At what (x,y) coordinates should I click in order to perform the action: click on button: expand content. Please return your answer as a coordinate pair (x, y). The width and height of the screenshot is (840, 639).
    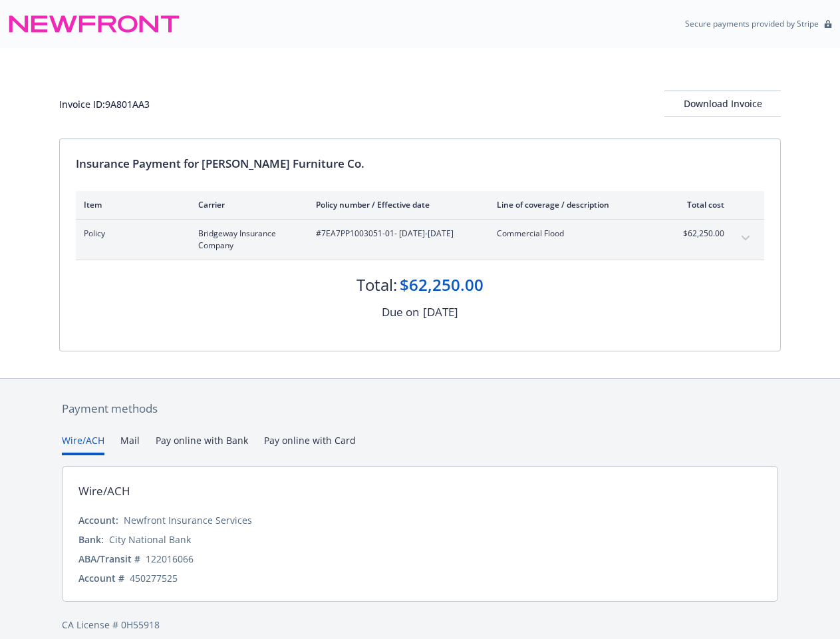
    Looking at the image, I should click on (746, 239).